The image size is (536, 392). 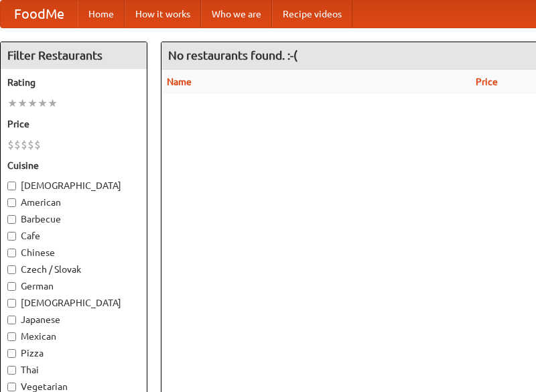 What do you see at coordinates (12, 236) in the screenshot?
I see `input: Cafe` at bounding box center [12, 236].